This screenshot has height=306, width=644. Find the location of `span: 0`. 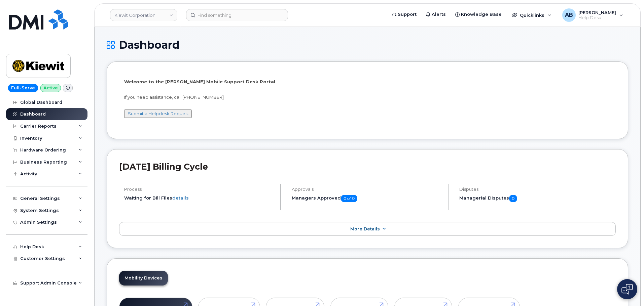

span: 0 is located at coordinates (513, 199).